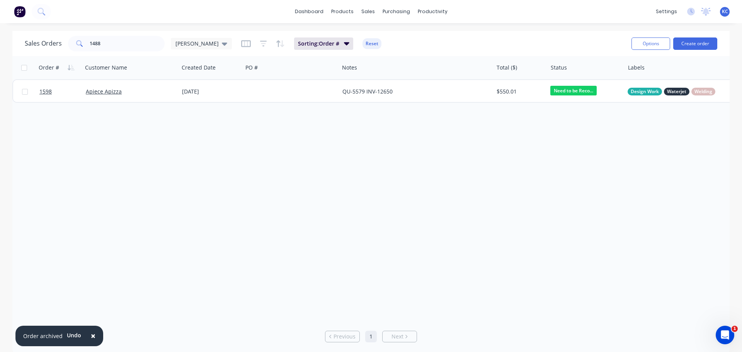  Describe the element at coordinates (371, 337) in the screenshot. I see `a: Page 1 is your current page` at that location.